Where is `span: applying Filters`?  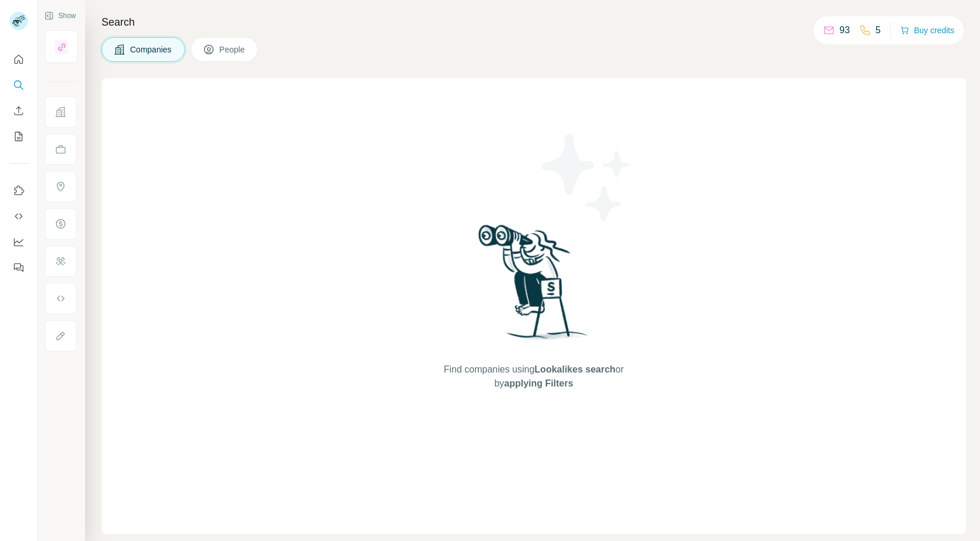
span: applying Filters is located at coordinates (539, 383).